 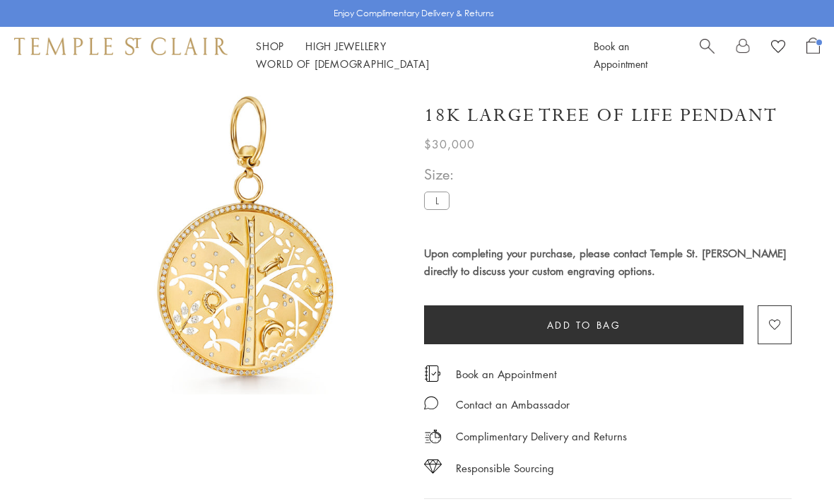 I want to click on a: Open Shopping Bag, so click(x=812, y=55).